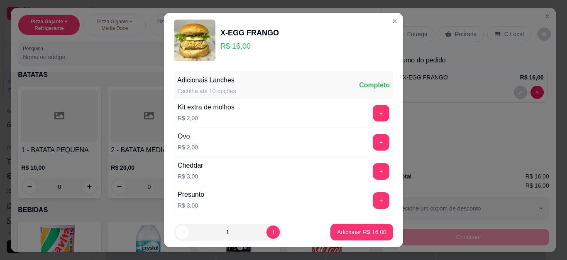 This screenshot has width=567, height=260. I want to click on div: Kit extra de molhos, so click(206, 107).